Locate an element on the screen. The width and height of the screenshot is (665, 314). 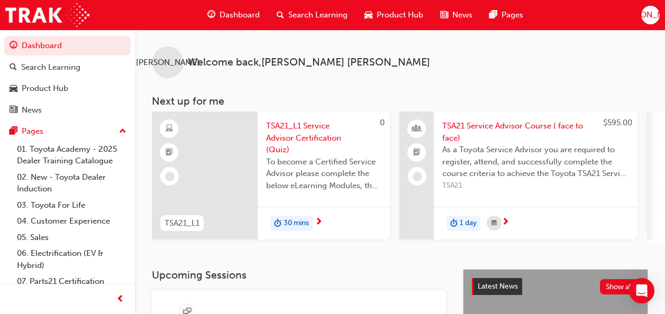
a: search-iconSearch Learning is located at coordinates (312, 15).